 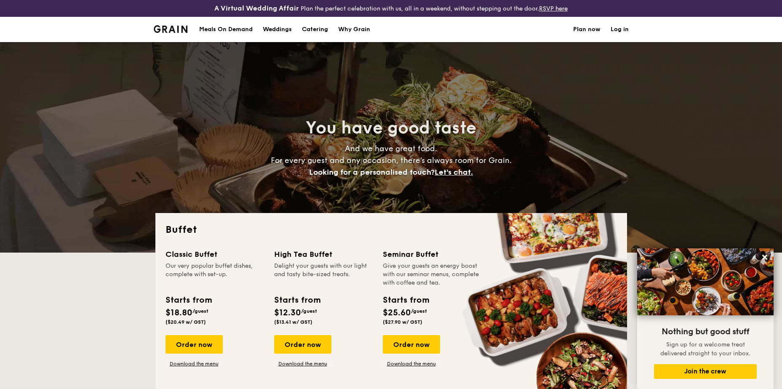 What do you see at coordinates (391, 160) in the screenshot?
I see `span: And we have great food. For every guest and any occasion, there’s always room for Grain.` at bounding box center [391, 160].